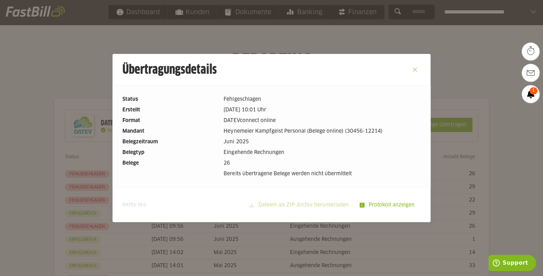 The image size is (543, 276). I want to click on sl-button: Protokoll anzeigen, so click(388, 205).